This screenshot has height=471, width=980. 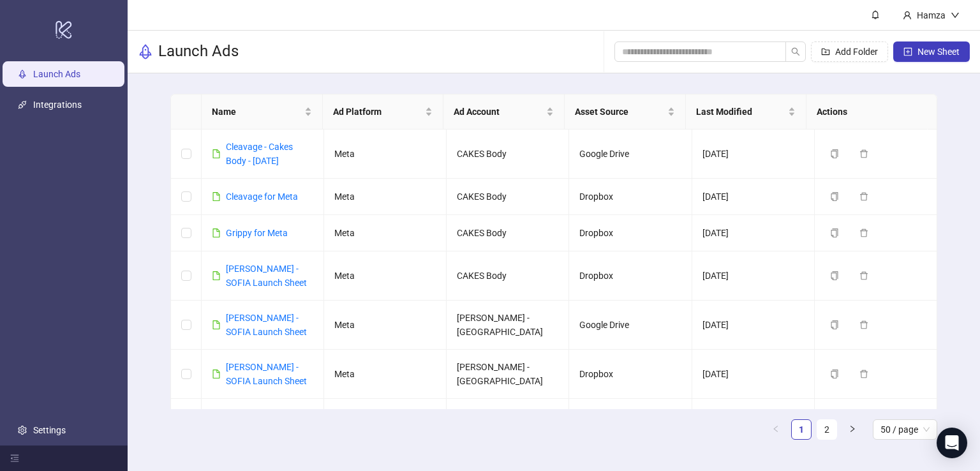 What do you see at coordinates (383, 112) in the screenshot?
I see `th: Ad Platform` at bounding box center [383, 112].